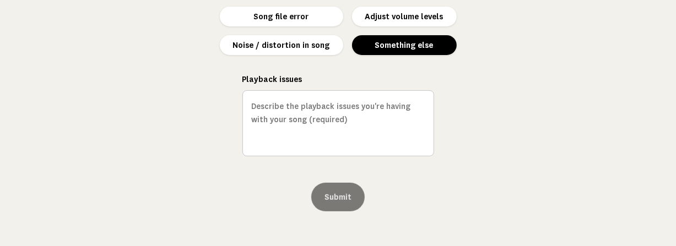  Describe the element at coordinates (338, 197) in the screenshot. I see `button: Submit` at that location.